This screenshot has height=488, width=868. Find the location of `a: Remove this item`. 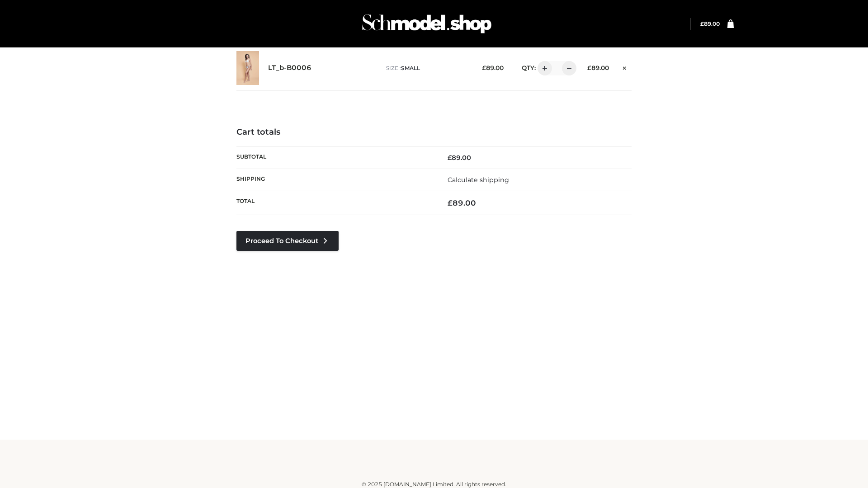

a: Remove this item is located at coordinates (624, 67).